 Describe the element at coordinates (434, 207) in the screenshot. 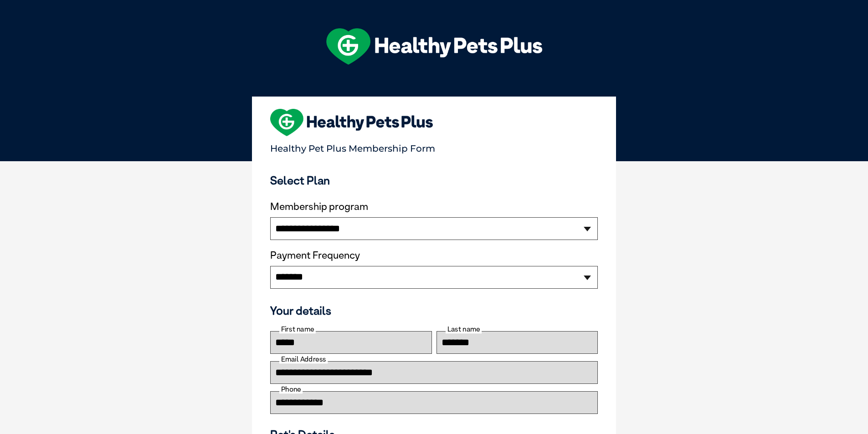

I see `label: Membership program` at that location.